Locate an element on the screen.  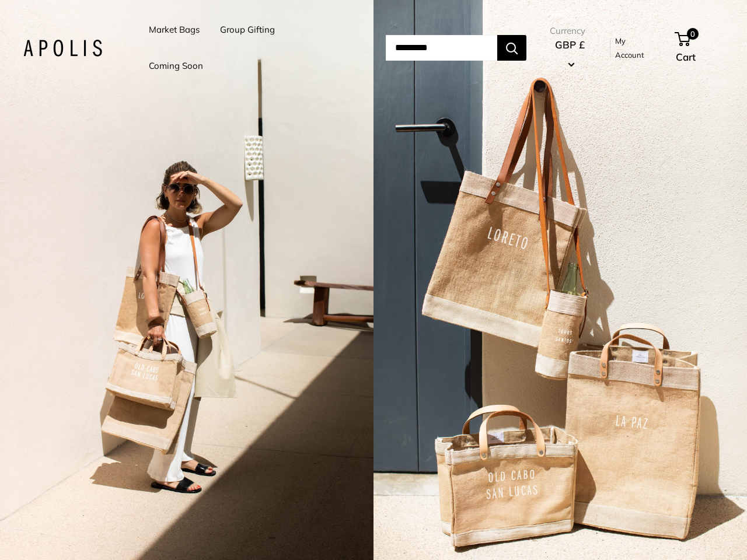
a: Coming Soon is located at coordinates (176, 66).